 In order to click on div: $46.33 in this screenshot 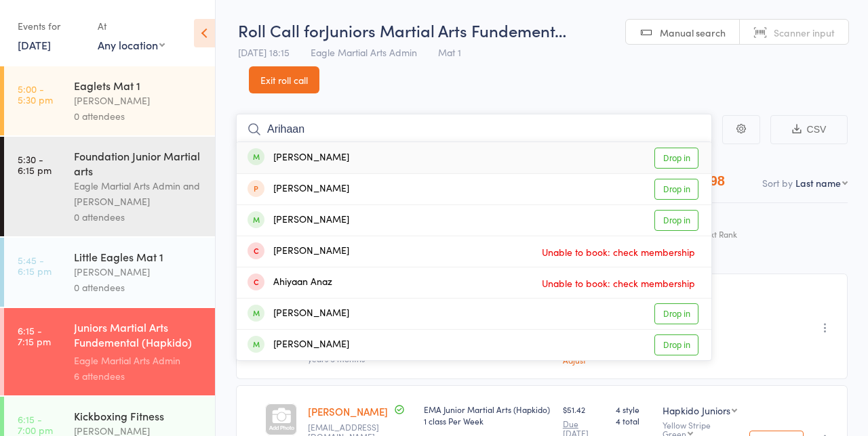, I will do `click(584, 327)`.